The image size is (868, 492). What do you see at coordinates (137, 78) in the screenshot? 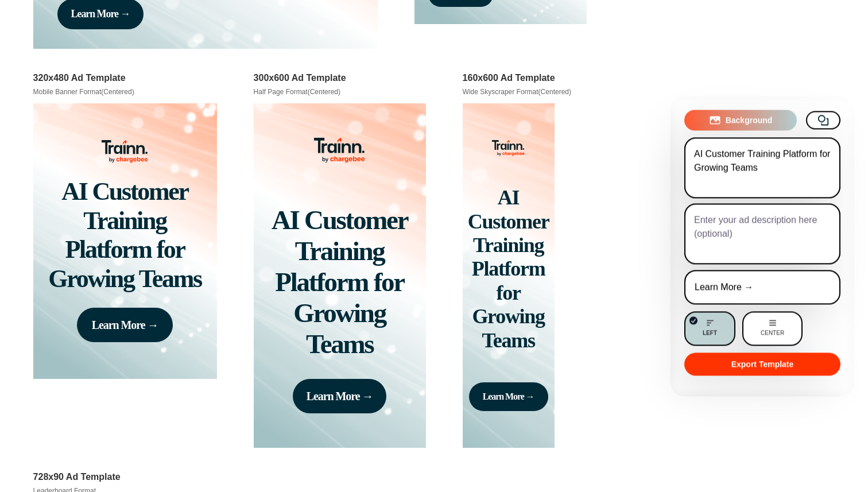
I see `h3: 320x480 Ad Template` at bounding box center [137, 78].